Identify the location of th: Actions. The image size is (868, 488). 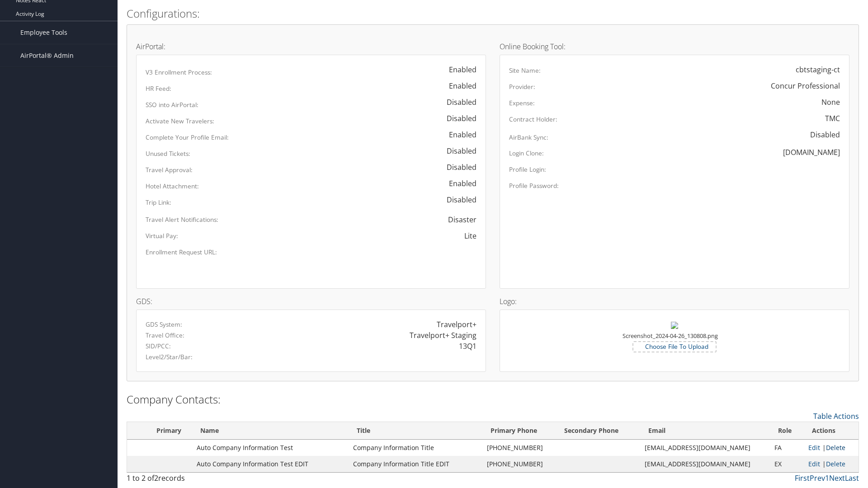
(831, 431).